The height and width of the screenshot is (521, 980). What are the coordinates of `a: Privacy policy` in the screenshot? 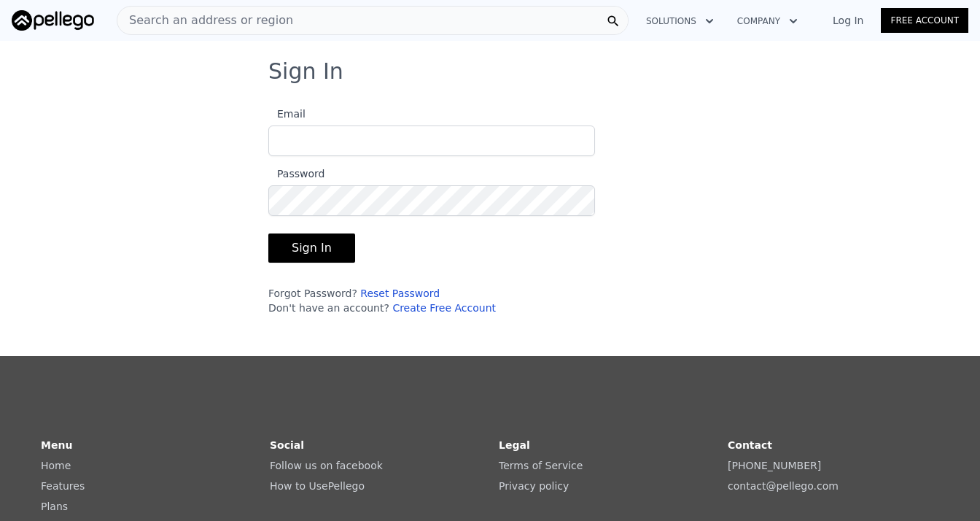 It's located at (533, 486).